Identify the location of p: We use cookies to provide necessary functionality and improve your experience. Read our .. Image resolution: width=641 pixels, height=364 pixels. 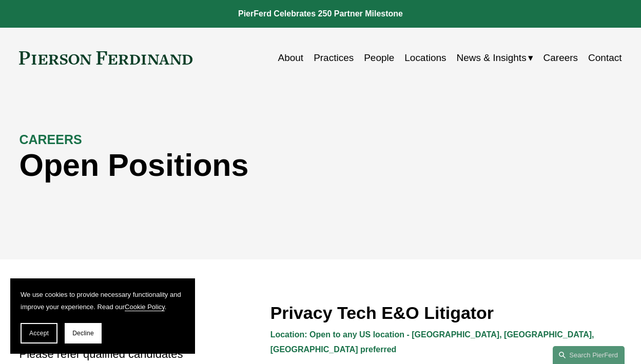
(103, 300).